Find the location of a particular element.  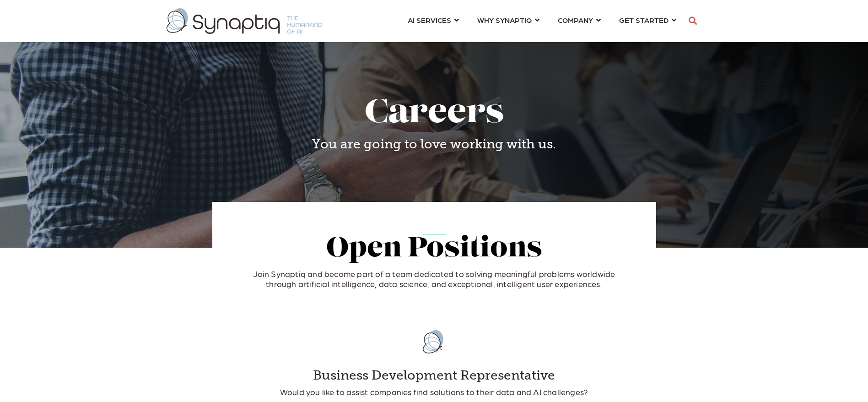

a: COMPANY is located at coordinates (579, 20).